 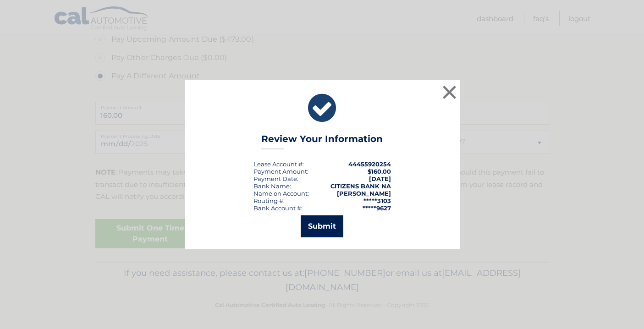 What do you see at coordinates (361, 186) in the screenshot?
I see `strong: CITIZENS BANK NA` at bounding box center [361, 186].